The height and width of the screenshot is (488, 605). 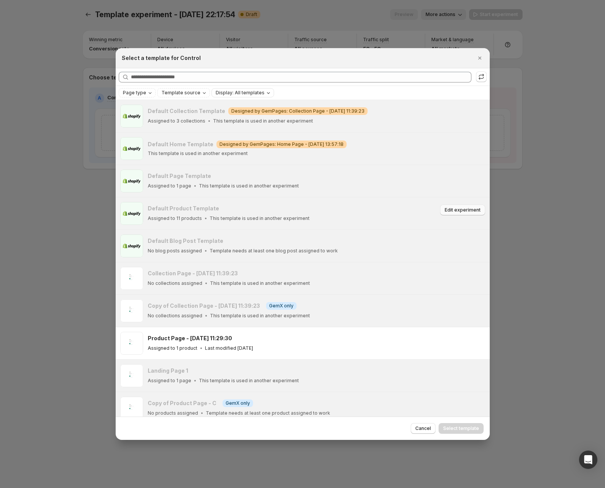 What do you see at coordinates (175, 251) in the screenshot?
I see `p: No blog posts assigned` at bounding box center [175, 251].